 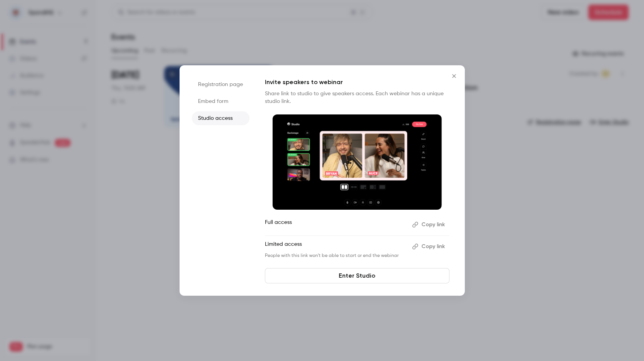 What do you see at coordinates (335, 247) in the screenshot?
I see `p: Limited access` at bounding box center [335, 247].